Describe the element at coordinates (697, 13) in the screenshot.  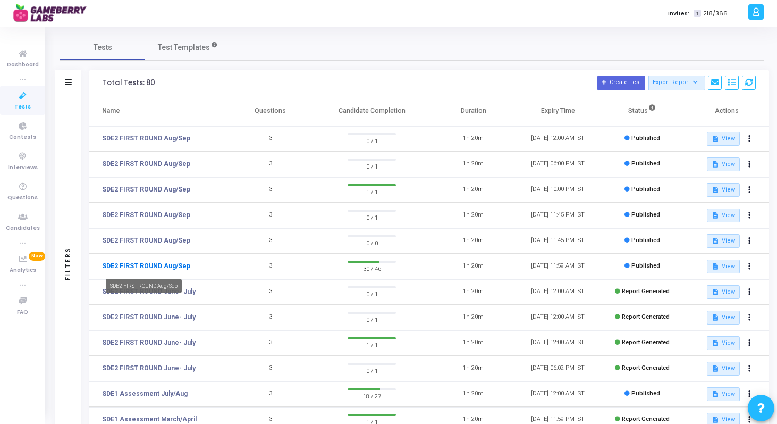
I see `span: T` at that location.